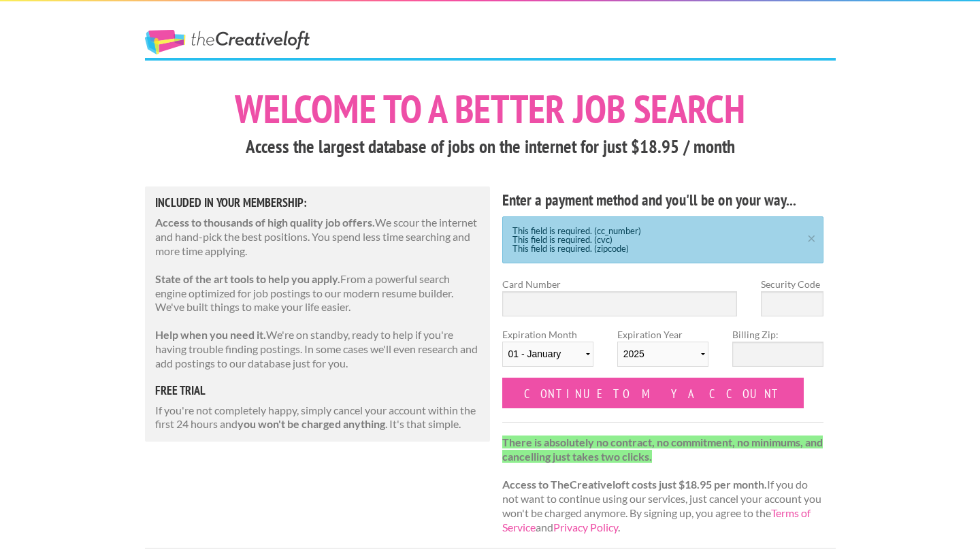 The image size is (980, 558). I want to click on strong: you won't be charged anything, so click(311, 424).